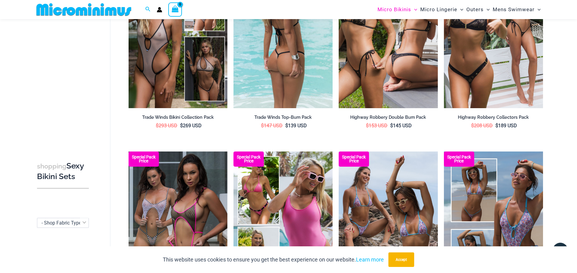 This screenshot has width=577, height=273. What do you see at coordinates (148, 9) in the screenshot?
I see `a: Search icon link` at bounding box center [148, 9].